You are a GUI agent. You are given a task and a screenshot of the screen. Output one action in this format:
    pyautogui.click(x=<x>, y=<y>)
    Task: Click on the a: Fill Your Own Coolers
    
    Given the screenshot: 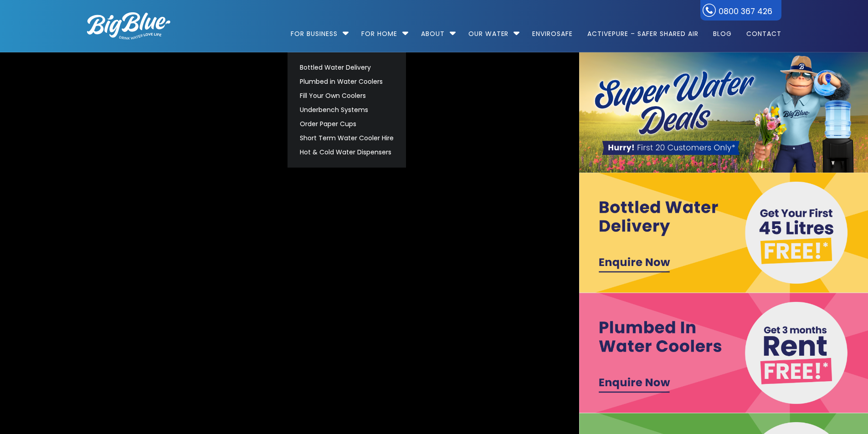 What is the action you would take?
    pyautogui.click(x=347, y=96)
    